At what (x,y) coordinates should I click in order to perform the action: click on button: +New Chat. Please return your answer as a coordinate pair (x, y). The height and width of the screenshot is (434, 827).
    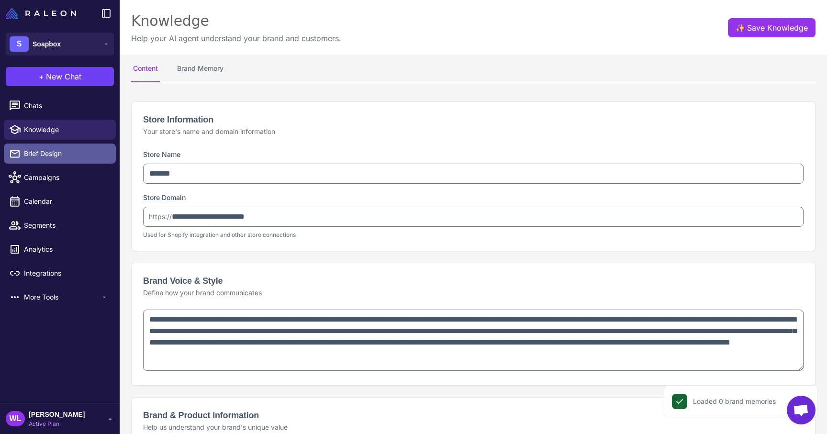
    Looking at the image, I should click on (60, 77).